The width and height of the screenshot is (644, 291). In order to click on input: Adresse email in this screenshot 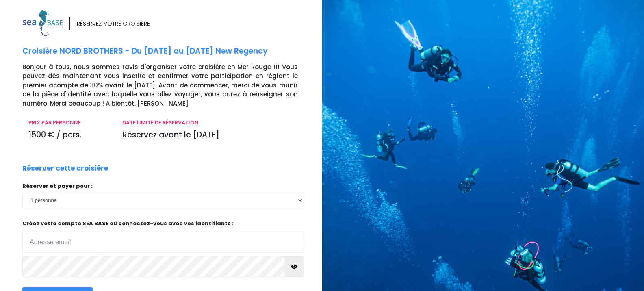, I will do `click(163, 242)`.